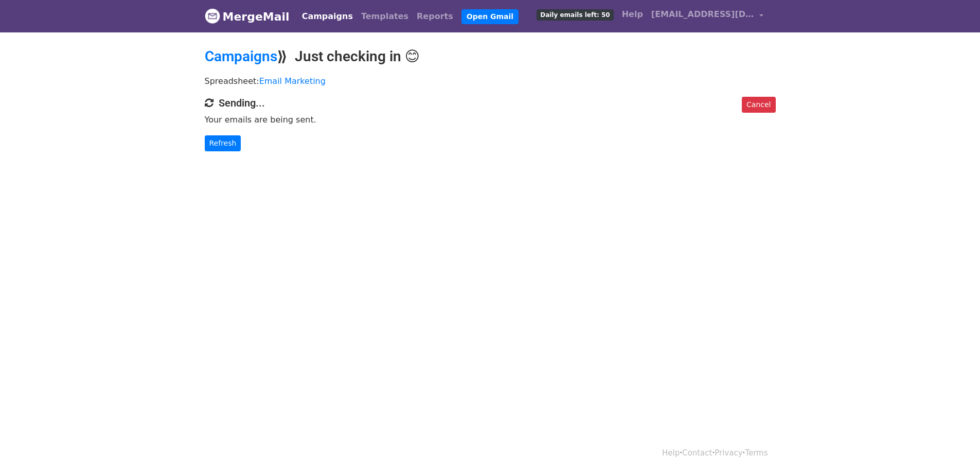  Describe the element at coordinates (434, 16) in the screenshot. I see `a: Reports` at that location.